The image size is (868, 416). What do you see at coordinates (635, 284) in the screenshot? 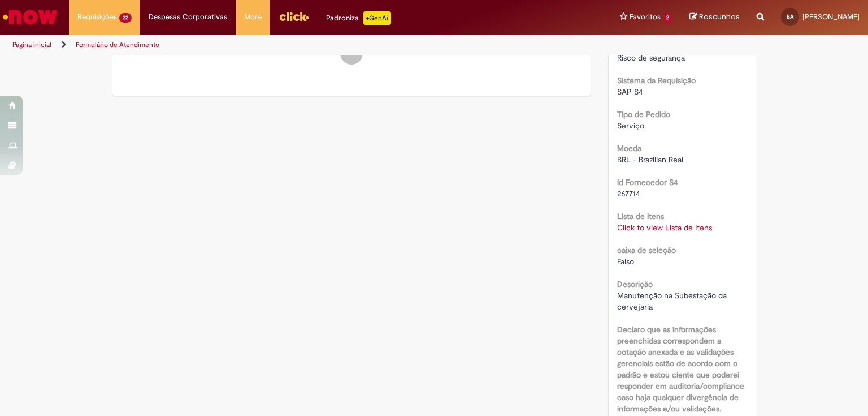
I see `b: Descrição` at bounding box center [635, 284].